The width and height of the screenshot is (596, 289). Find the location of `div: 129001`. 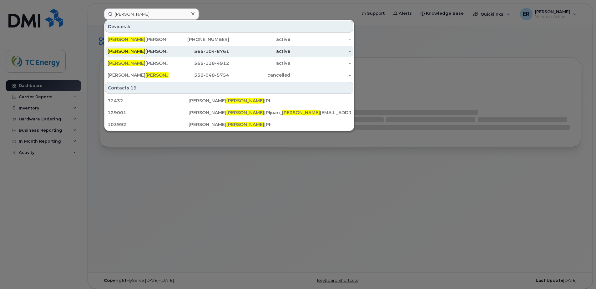

div: 129001 is located at coordinates (148, 113).